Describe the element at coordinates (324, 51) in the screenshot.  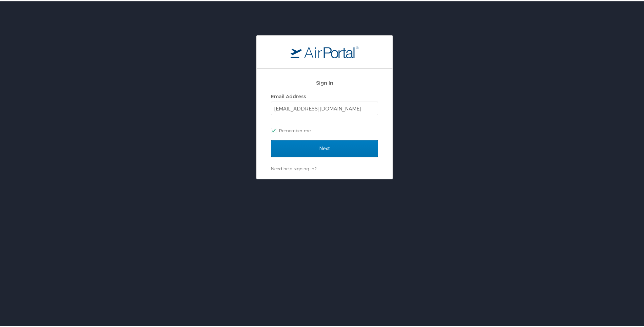
I see `img: logo` at that location.